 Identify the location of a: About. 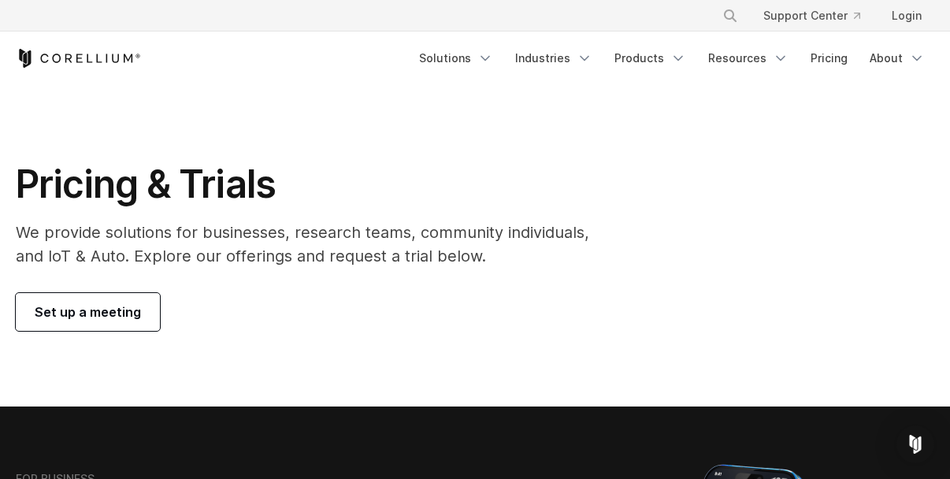
(897, 58).